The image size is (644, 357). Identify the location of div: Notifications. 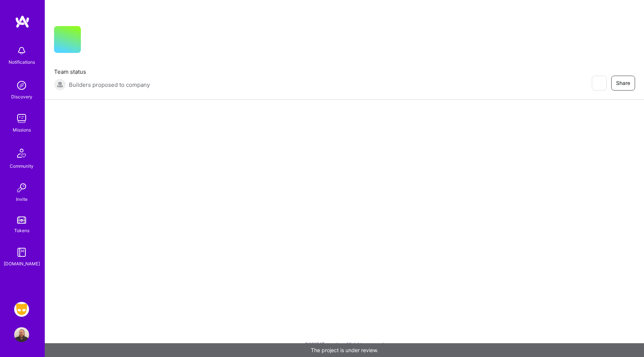
(22, 62).